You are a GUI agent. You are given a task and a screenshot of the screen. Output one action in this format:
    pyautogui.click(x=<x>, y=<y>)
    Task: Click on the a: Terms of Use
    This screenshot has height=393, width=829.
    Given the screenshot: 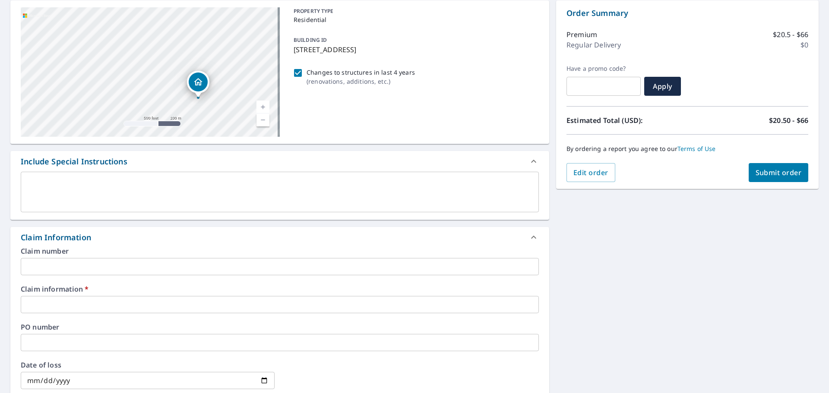 What is the action you would take?
    pyautogui.click(x=697, y=149)
    